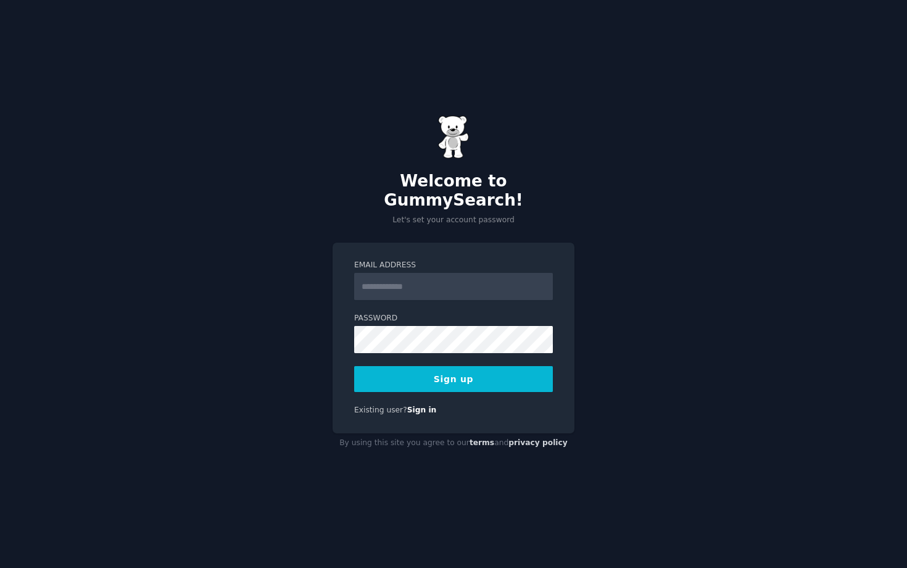  I want to click on span: Existing user?, so click(381, 410).